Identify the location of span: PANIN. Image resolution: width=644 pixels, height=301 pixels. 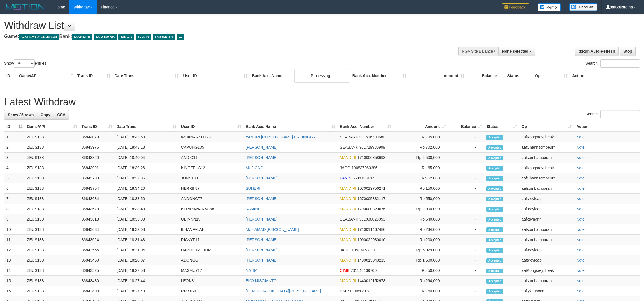
(346, 178).